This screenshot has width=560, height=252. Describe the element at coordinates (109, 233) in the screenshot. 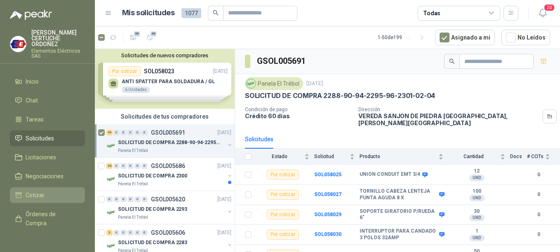

I see `div: 3` at that location.